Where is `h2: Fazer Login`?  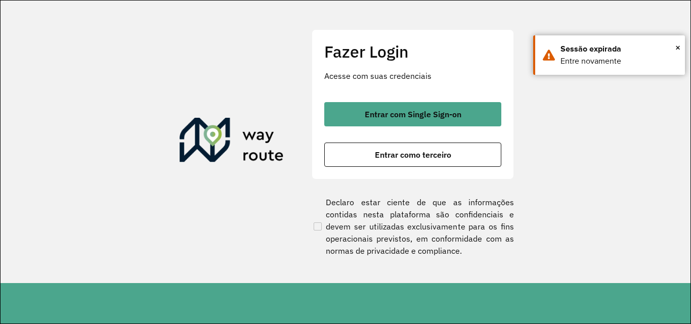 h2: Fazer Login is located at coordinates (413, 52).